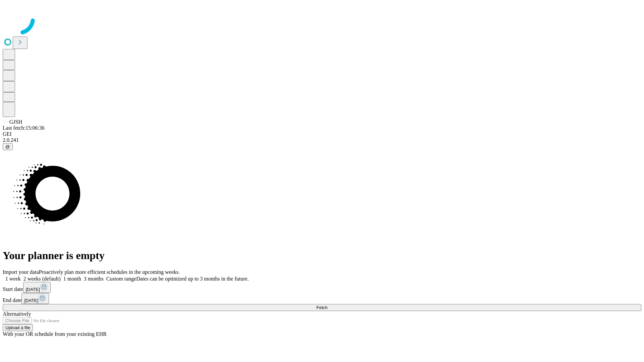 Image resolution: width=644 pixels, height=362 pixels. Describe the element at coordinates (13, 278) in the screenshot. I see `span: 1 week` at that location.